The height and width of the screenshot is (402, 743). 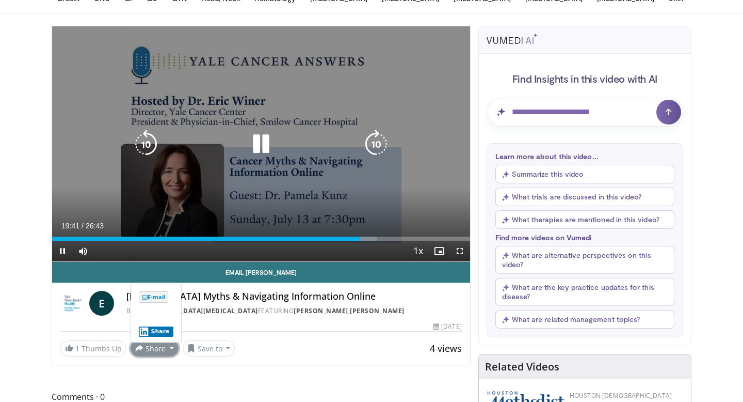 What do you see at coordinates (77, 348) in the screenshot?
I see `span: 1` at bounding box center [77, 348].